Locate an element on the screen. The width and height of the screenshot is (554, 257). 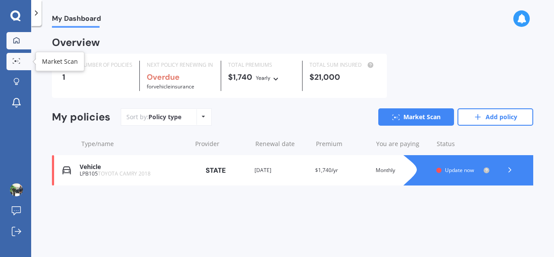
div: Policy type is located at coordinates (165, 117).